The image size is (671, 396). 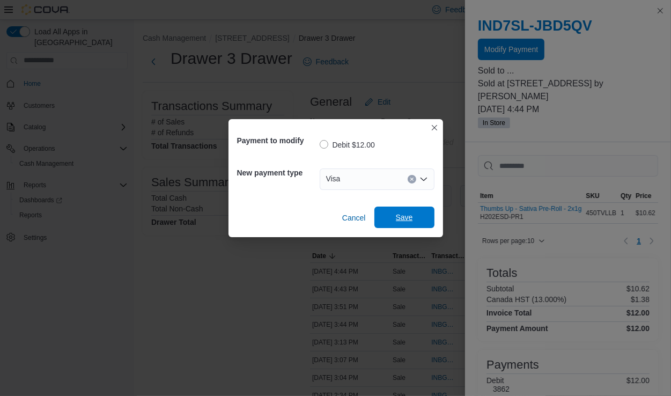 What do you see at coordinates (354, 218) in the screenshot?
I see `span: Cancel` at bounding box center [354, 218].